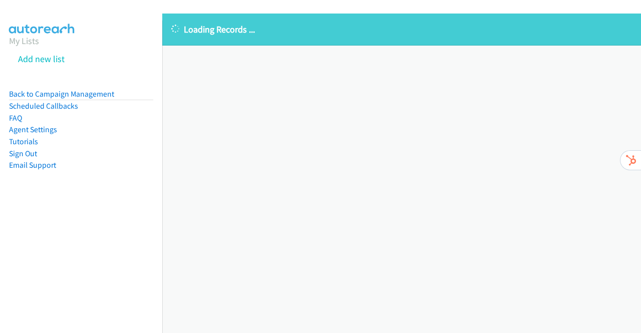  I want to click on a: Sign Out, so click(23, 153).